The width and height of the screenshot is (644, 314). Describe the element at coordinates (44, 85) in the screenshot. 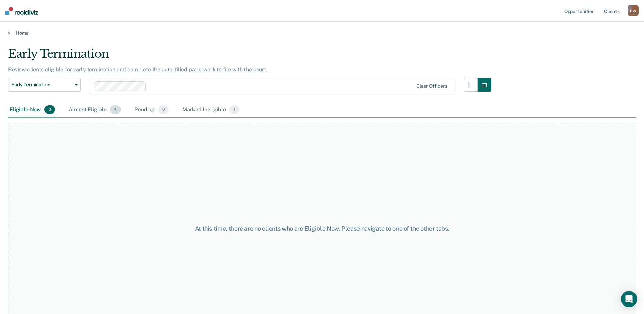

I see `button: Early Termination` at that location.